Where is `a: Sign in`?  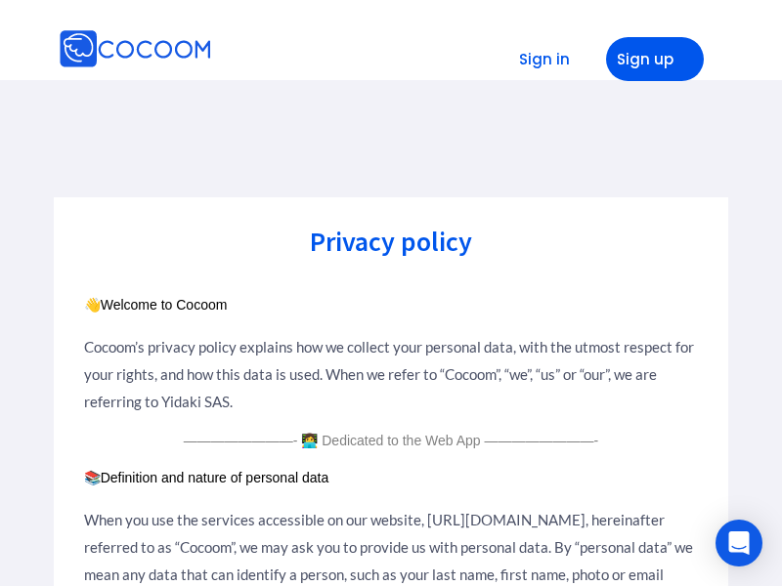 a: Sign in is located at coordinates (537, 59).